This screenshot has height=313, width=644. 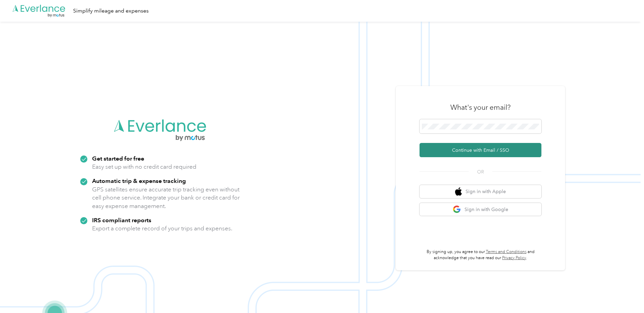 I want to click on img: apple logo, so click(x=458, y=191).